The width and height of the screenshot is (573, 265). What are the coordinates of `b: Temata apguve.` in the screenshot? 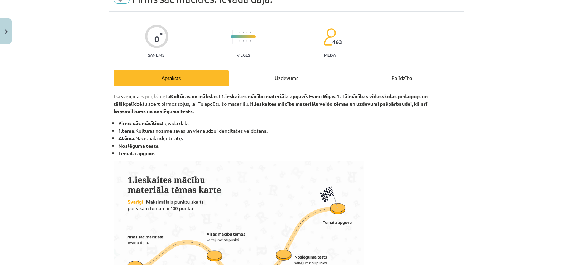 It's located at (137, 153).